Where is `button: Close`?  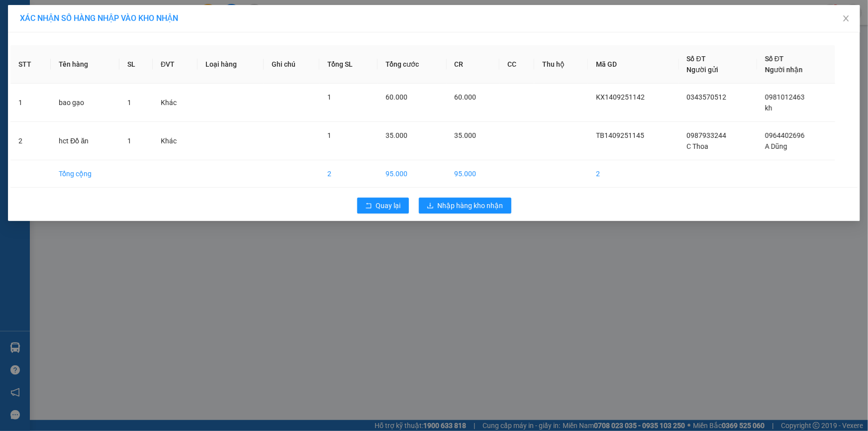
button: Close is located at coordinates (846, 19).